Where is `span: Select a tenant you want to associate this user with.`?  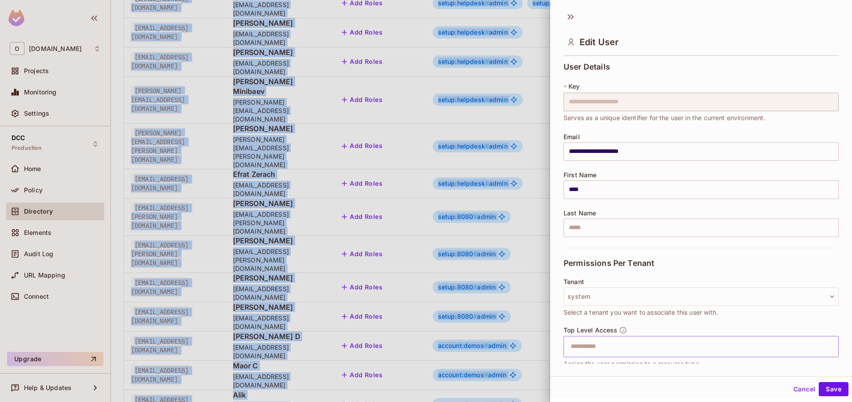
span: Select a tenant you want to associate this user with. is located at coordinates (641, 313).